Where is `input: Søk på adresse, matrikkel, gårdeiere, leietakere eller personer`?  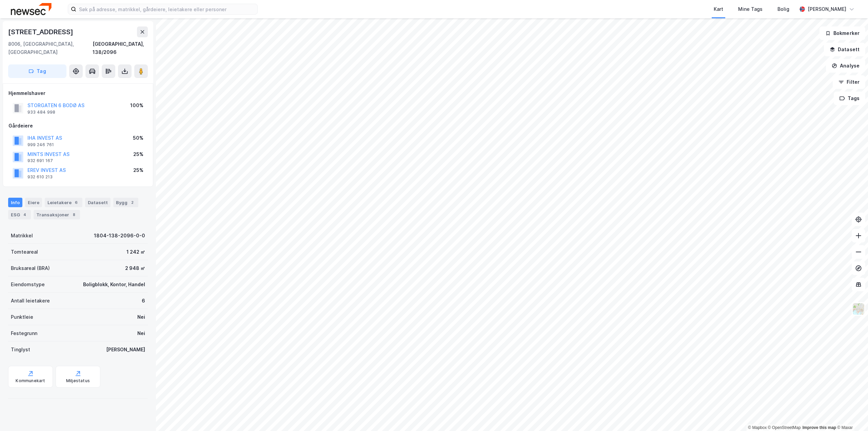 input: Søk på adresse, matrikkel, gårdeiere, leietakere eller personer is located at coordinates (167, 9).